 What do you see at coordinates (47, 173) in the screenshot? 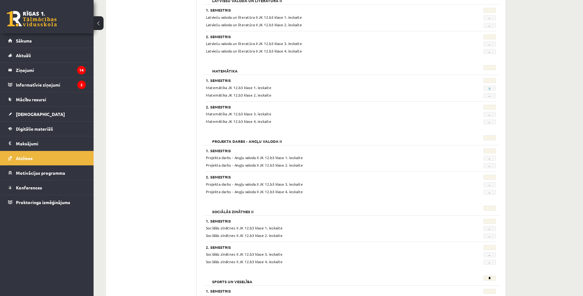
I see `a: Motivācijas programma` at bounding box center [47, 173].